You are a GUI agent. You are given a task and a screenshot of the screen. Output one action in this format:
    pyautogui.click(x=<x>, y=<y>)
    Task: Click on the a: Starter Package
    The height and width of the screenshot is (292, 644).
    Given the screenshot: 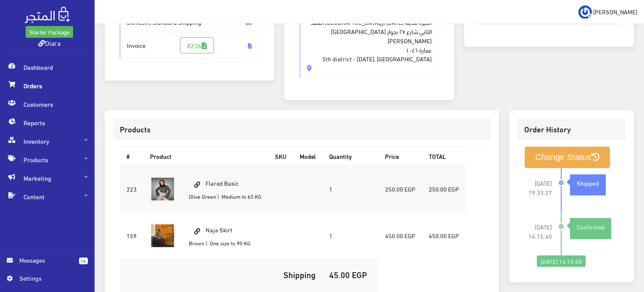 What is the action you would take?
    pyautogui.click(x=49, y=32)
    